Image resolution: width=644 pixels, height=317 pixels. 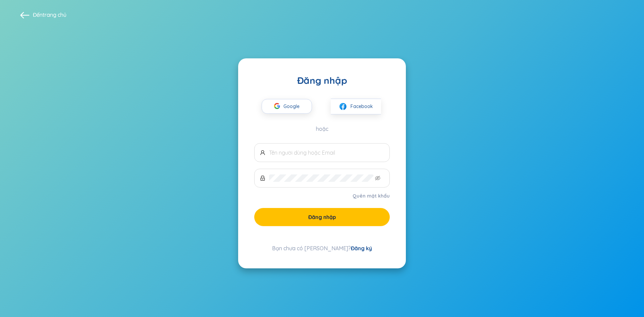 I want to click on button: Google, so click(x=286, y=106).